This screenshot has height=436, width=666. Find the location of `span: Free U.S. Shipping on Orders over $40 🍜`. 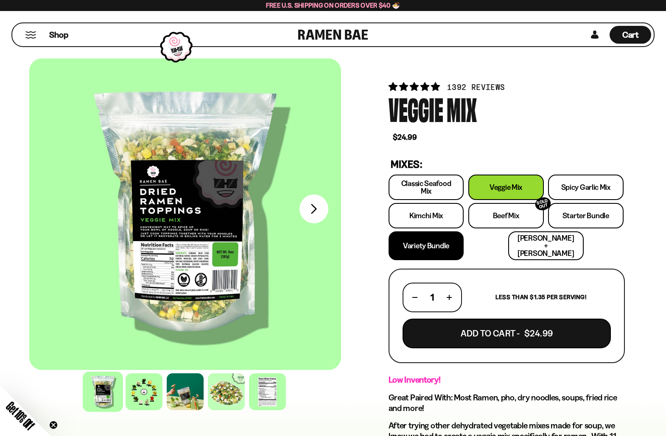

span: Free U.S. Shipping on Orders over $40 🍜 is located at coordinates (333, 5).